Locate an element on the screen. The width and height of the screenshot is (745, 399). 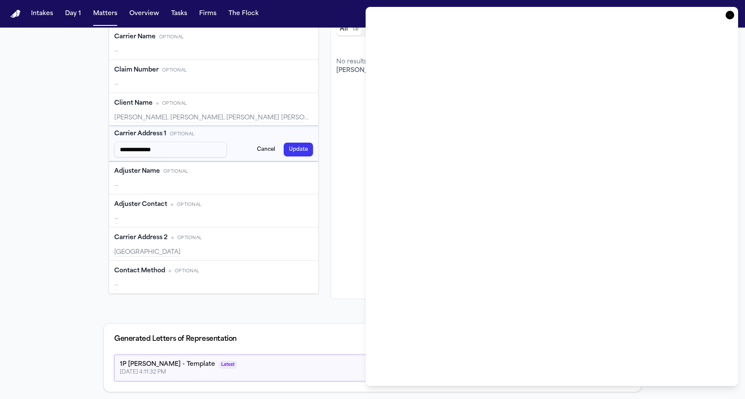
input: Carrier Address 1 input is located at coordinates (170, 150).